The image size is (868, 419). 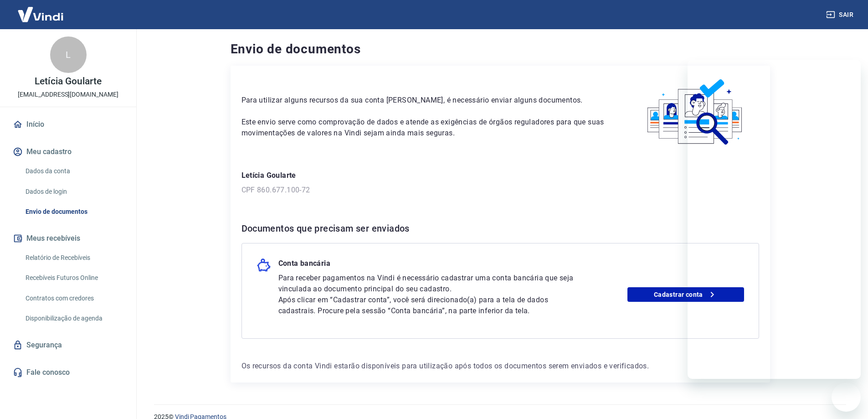 What do you see at coordinates (73, 191) in the screenshot?
I see `a: Dados de login` at bounding box center [73, 191].